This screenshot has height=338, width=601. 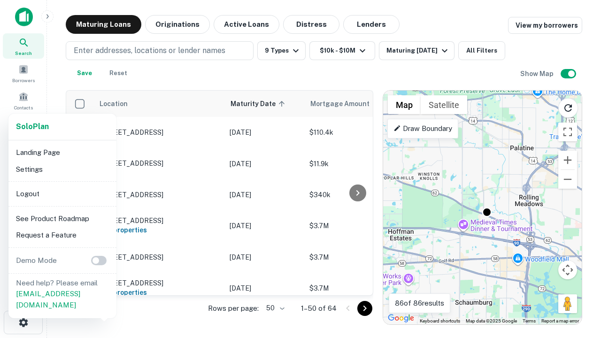 I want to click on a: SoloPlan, so click(x=32, y=127).